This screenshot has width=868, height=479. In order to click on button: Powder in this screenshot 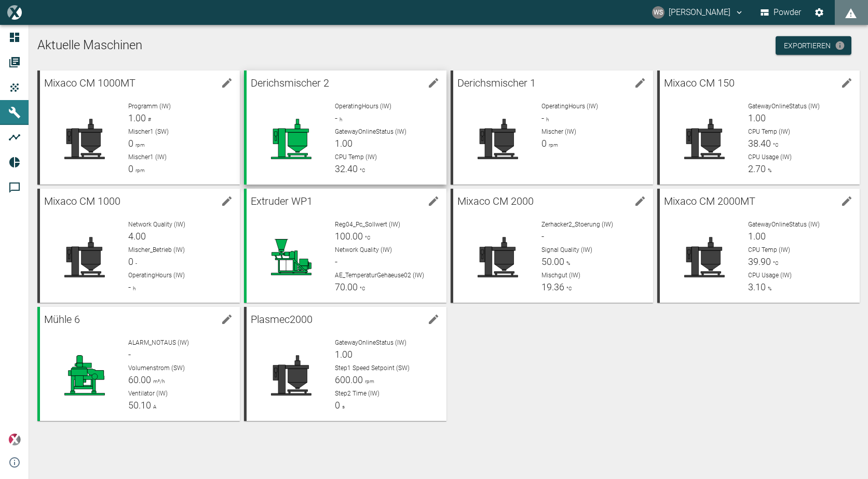, I will do `click(781, 12)`.